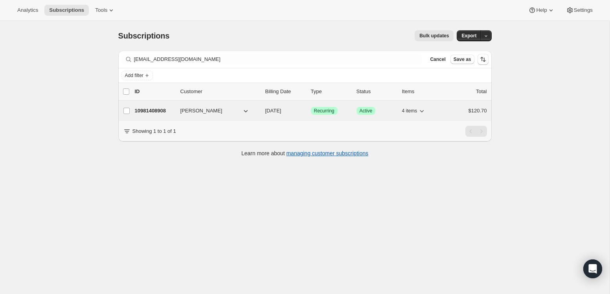 This screenshot has width=610, height=294. Describe the element at coordinates (154, 92) in the screenshot. I see `p: ID` at that location.